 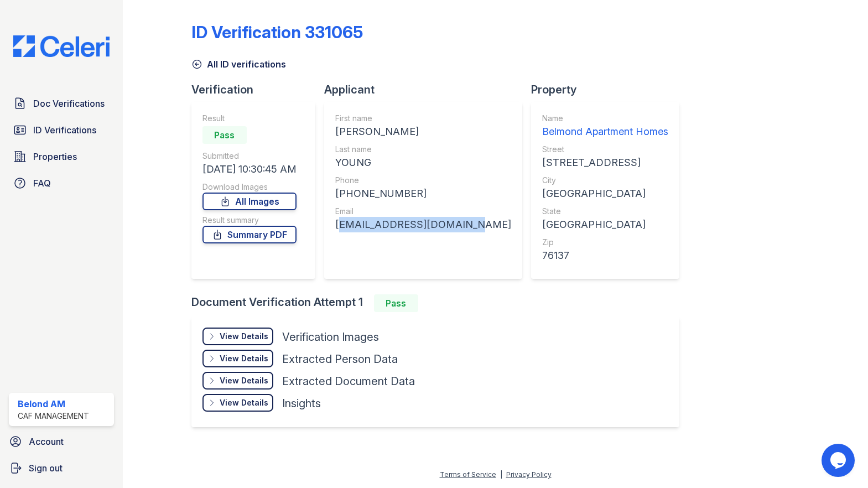 I want to click on div: 76137, so click(x=605, y=256).